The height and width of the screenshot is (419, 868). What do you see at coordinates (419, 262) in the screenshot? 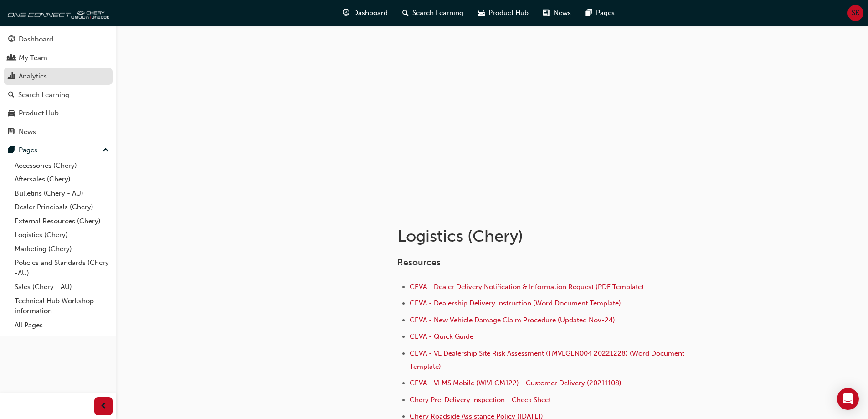
I see `span: Resources` at bounding box center [419, 262].